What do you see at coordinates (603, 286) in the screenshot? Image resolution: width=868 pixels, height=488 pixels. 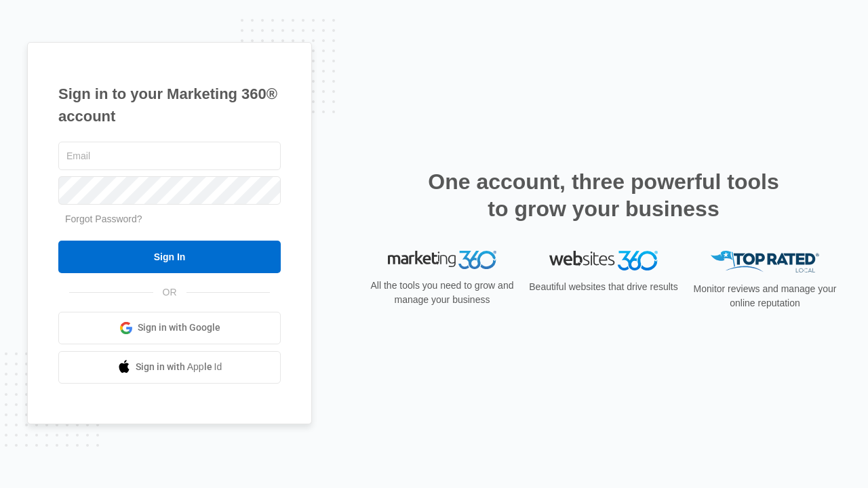 I see `p: Beautiful websites that drive results` at bounding box center [603, 286].